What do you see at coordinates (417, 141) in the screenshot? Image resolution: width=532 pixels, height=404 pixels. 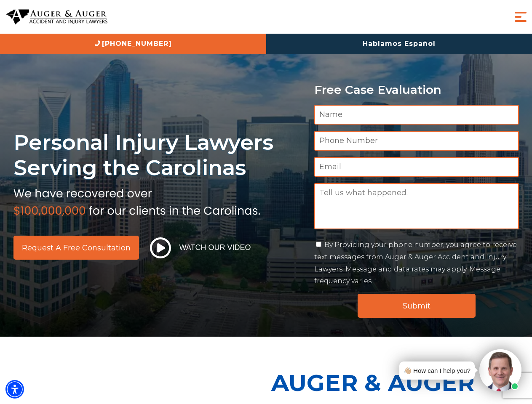 I see `input: Phone Number` at bounding box center [417, 141].